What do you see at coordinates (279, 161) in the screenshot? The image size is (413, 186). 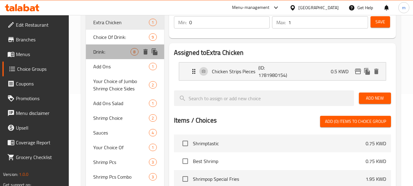 I see `span: Best Shrimp` at bounding box center [279, 161].